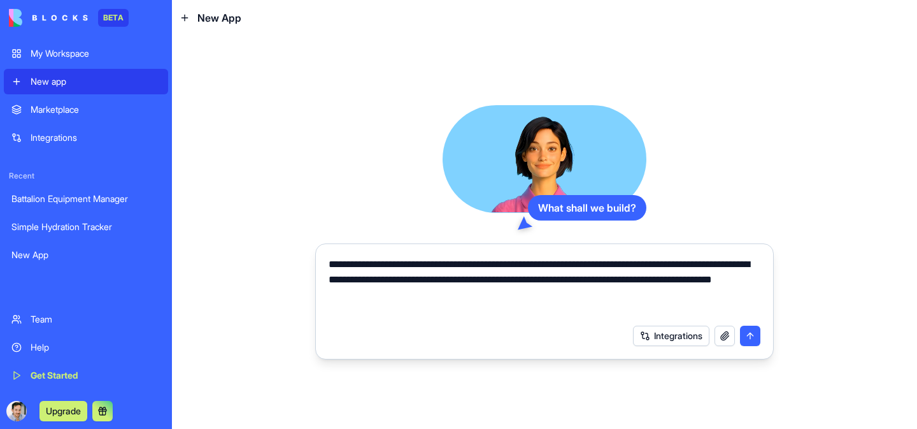 Image resolution: width=917 pixels, height=429 pixels. What do you see at coordinates (96, 319) in the screenshot?
I see `div: Team` at bounding box center [96, 319].